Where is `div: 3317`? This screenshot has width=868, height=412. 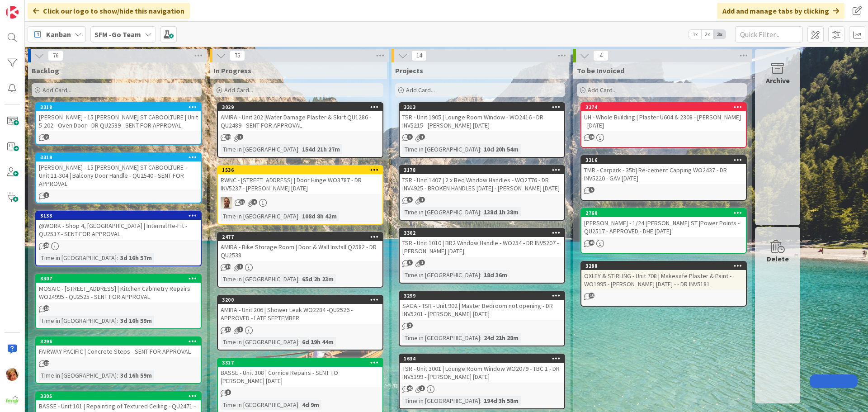 div: 3317 is located at coordinates (300, 363).